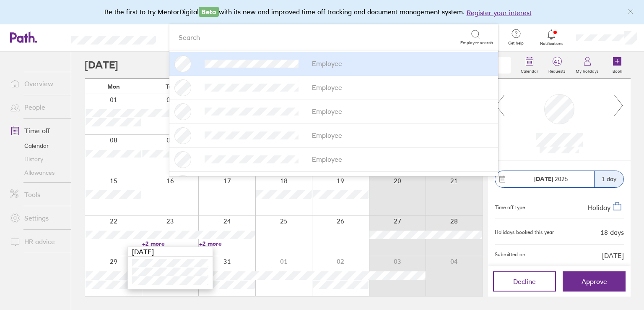 The width and height of the screenshot is (644, 310). I want to click on span: Beta, so click(209, 11).